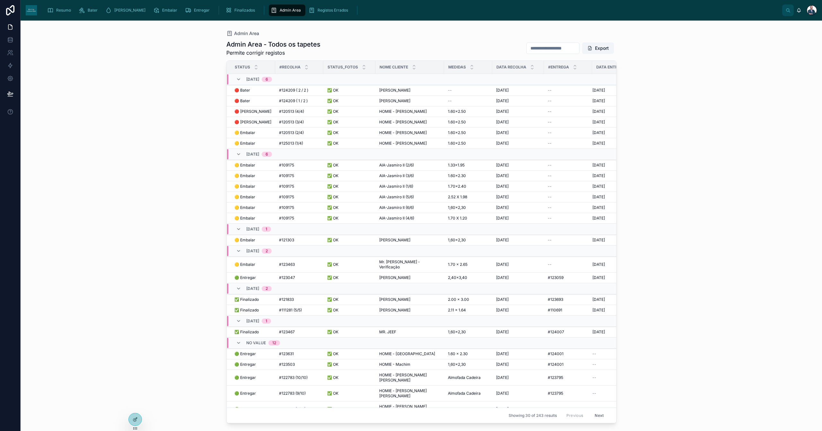 Image resolution: width=822 pixels, height=431 pixels. What do you see at coordinates (299, 122) in the screenshot?
I see `a: #120513 (3/4)` at bounding box center [299, 122].